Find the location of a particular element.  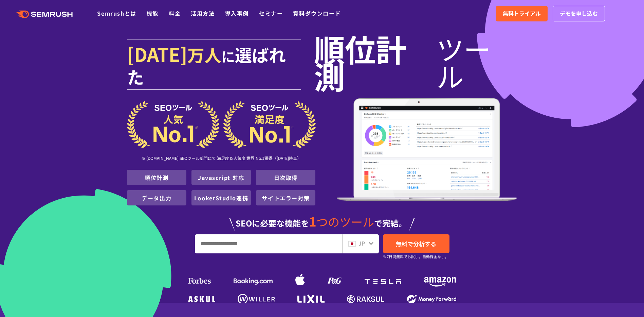

a: 無料トライアル is located at coordinates (522, 14).